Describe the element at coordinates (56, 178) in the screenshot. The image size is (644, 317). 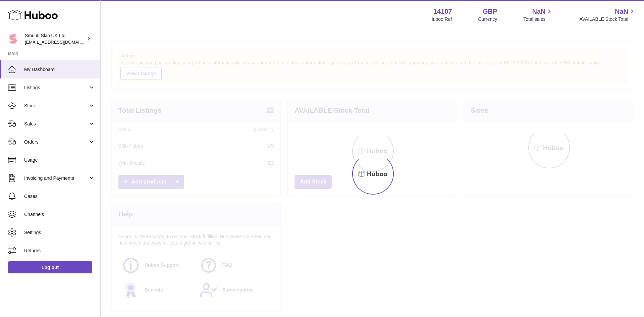
I see `span: Invoicing and Payments` at that location.